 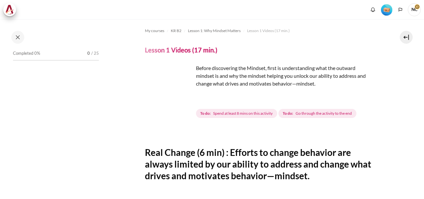 What do you see at coordinates (415, 10) in the screenshot?
I see `span: NC` at bounding box center [415, 10].